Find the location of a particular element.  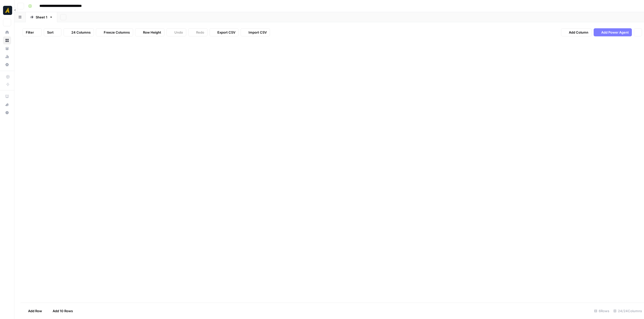

a: Settings is located at coordinates (7, 65).